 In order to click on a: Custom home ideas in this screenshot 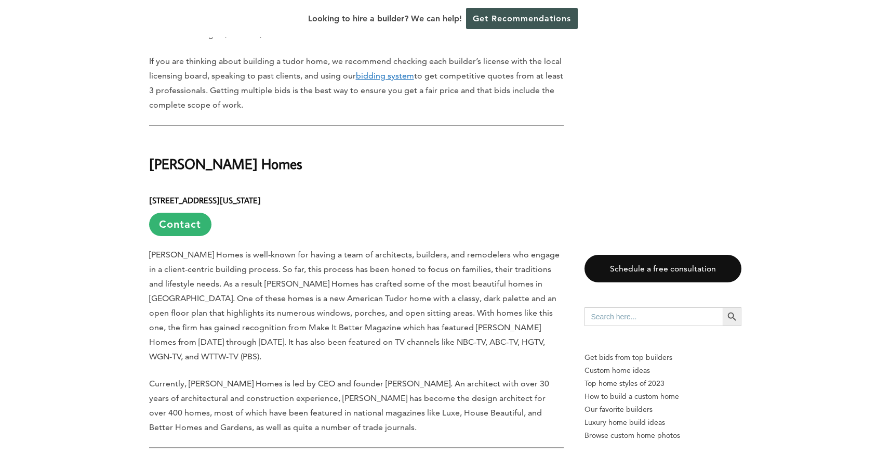, I will do `click(663, 370)`.